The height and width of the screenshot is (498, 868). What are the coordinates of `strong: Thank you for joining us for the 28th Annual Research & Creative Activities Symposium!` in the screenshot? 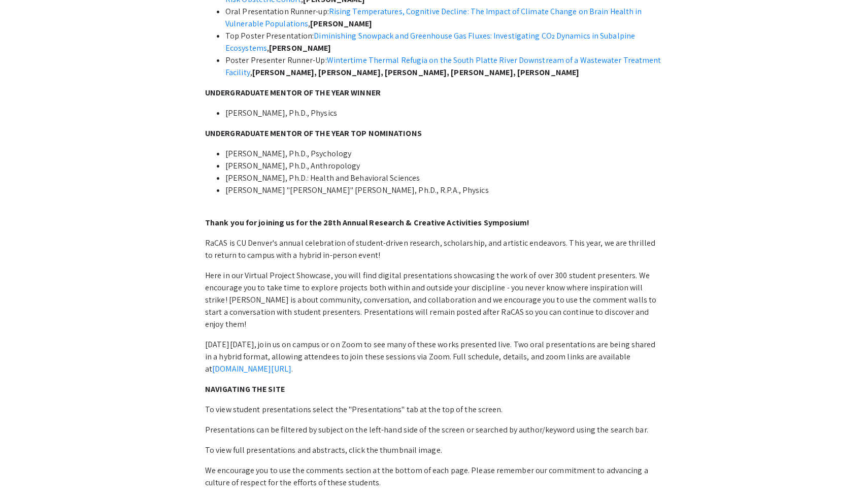 It's located at (368, 222).